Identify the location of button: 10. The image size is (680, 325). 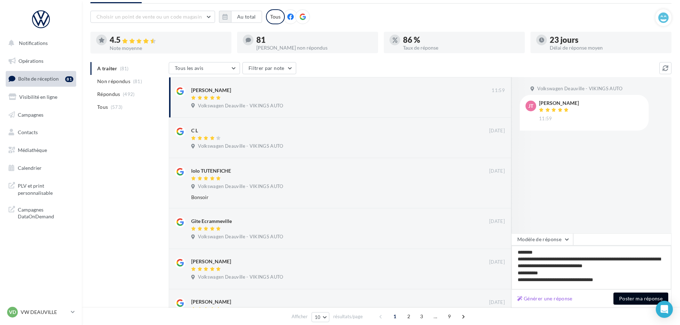
(321, 317).